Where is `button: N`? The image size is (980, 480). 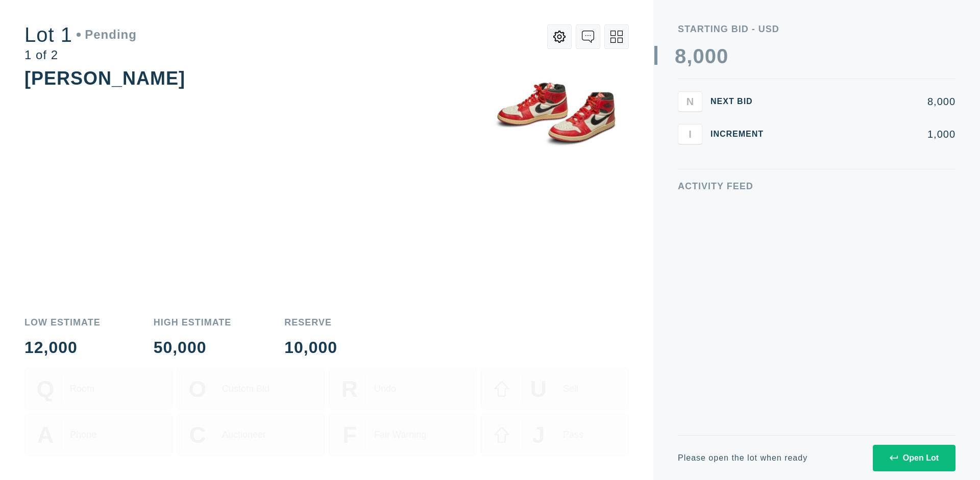 button: N is located at coordinates (690, 101).